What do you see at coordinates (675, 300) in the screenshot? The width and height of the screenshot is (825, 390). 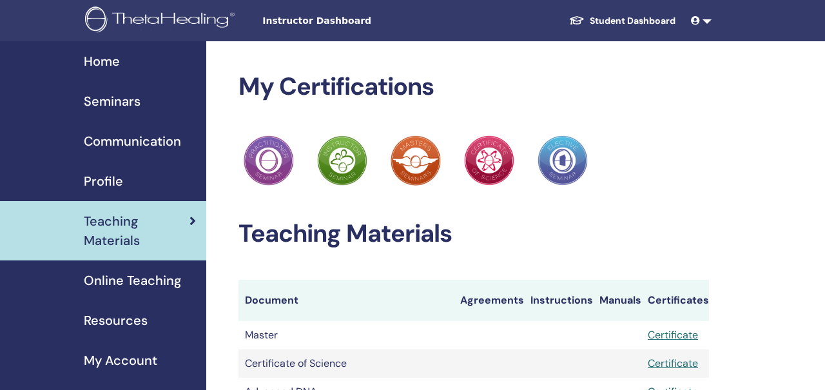 I see `th: Certificates` at bounding box center [675, 300].